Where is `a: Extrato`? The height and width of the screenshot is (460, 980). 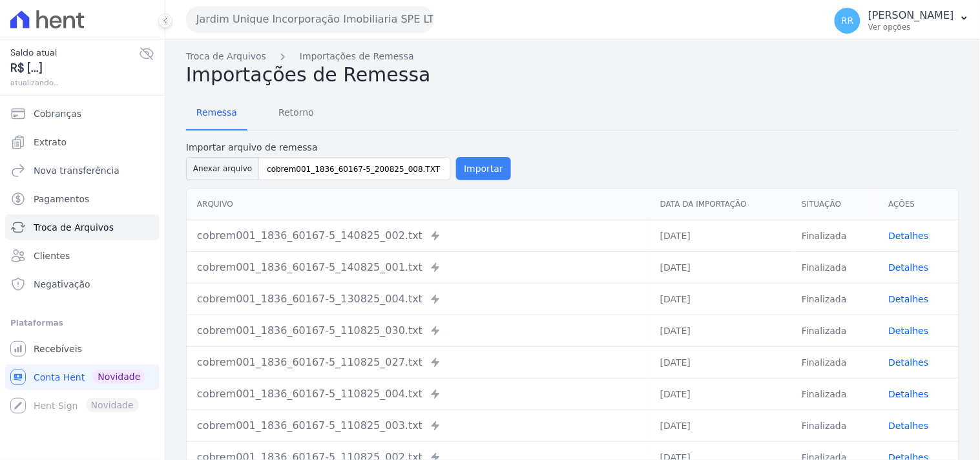 a: Extrato is located at coordinates (82, 142).